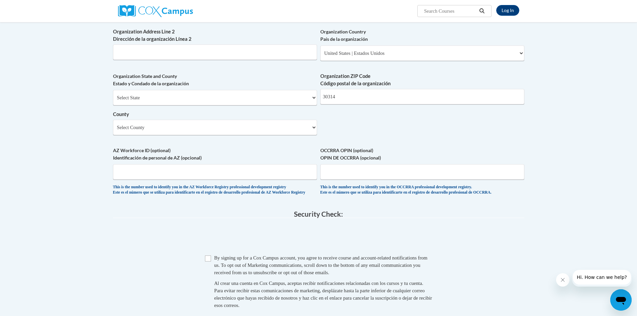 The width and height of the screenshot is (637, 316). Describe the element at coordinates (423, 154) in the screenshot. I see `label: OCCRRA OPIN (optional) OPIN DE OCCRRA (opcional)` at that location.